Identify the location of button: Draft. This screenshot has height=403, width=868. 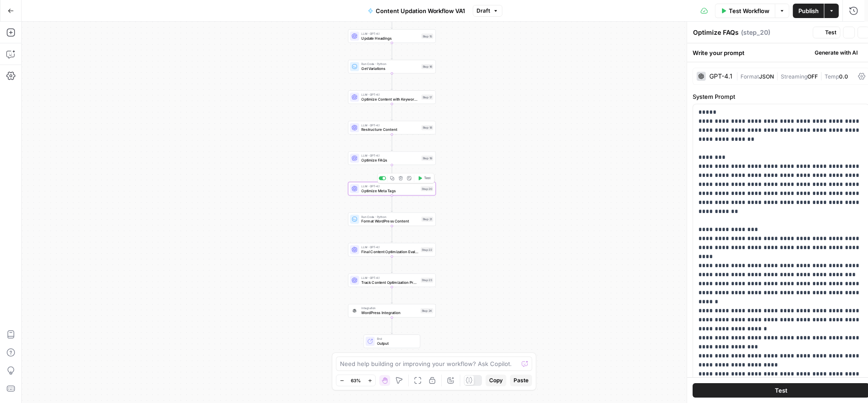
(487, 11).